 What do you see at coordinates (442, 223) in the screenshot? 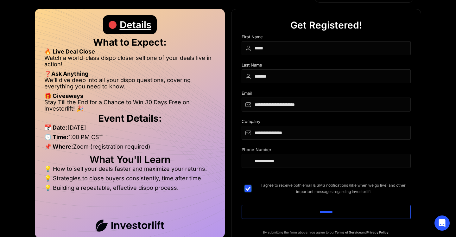
I see `div: Open Intercom Messenger` at bounding box center [442, 223].